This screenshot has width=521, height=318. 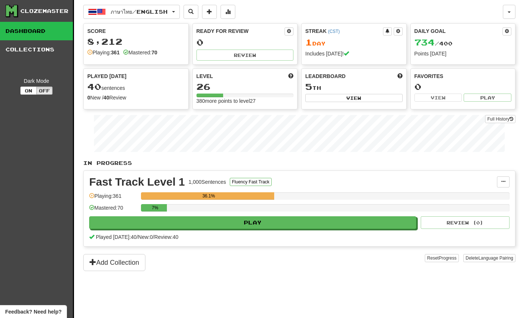 I want to click on button: Add sentence to collection, so click(x=210, y=12).